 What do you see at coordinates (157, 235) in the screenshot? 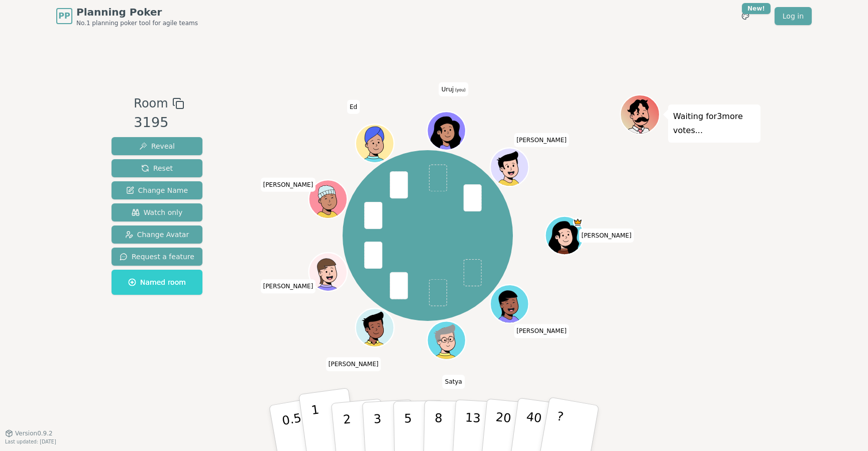
I see `span: Change Avatar` at bounding box center [157, 235].